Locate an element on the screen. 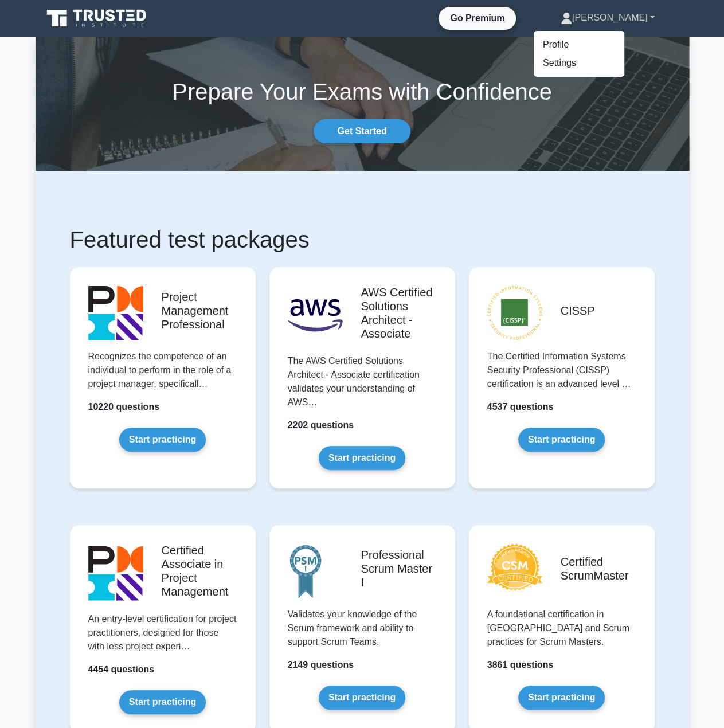  h1: Prepare Your Exams with Confidence is located at coordinates (362, 91).